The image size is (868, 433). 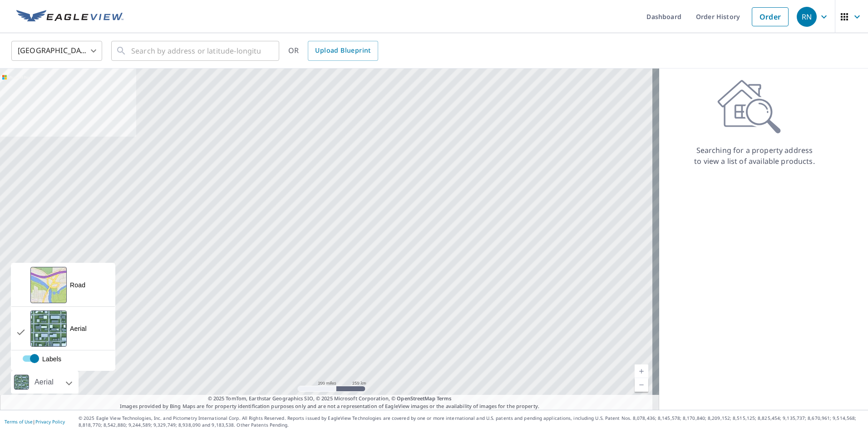 I want to click on div: OR, so click(x=333, y=51).